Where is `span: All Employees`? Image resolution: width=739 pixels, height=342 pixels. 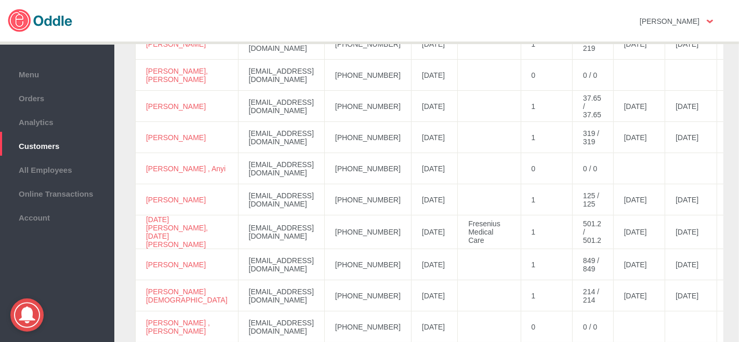
span: All Employees is located at coordinates (57, 169).